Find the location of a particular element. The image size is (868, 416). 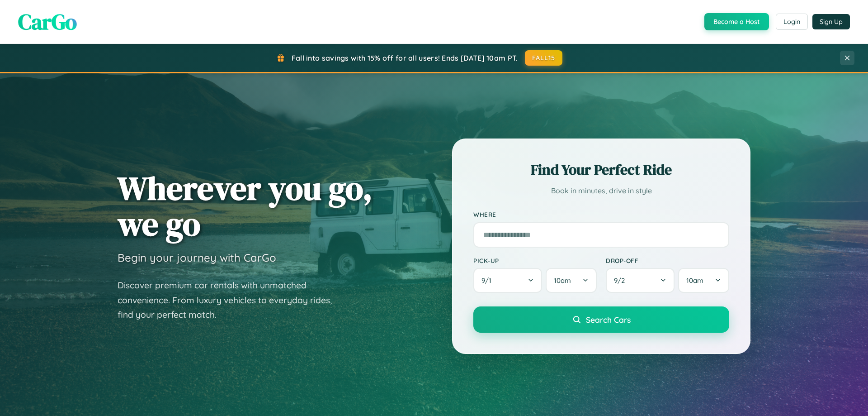

button: 9/1 is located at coordinates (508, 280).